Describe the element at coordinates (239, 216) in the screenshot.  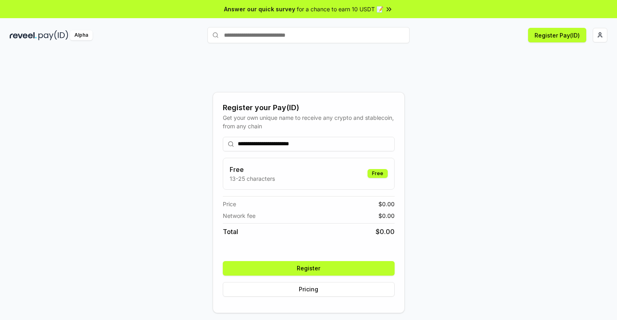
I see `span: Network fee` at that location.